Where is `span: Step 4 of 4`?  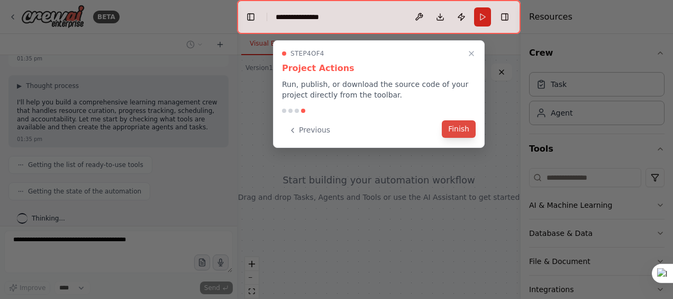 span: Step 4 of 4 is located at coordinates (308, 53).